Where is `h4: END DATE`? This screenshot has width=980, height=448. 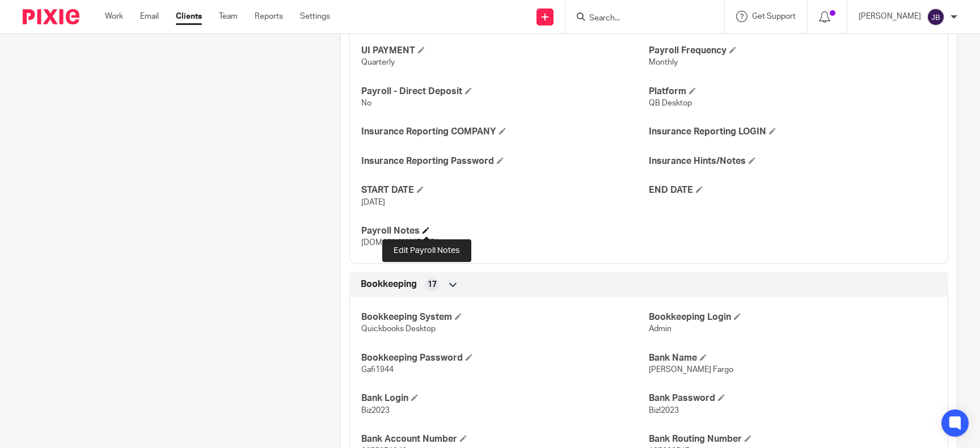 h4: END DATE is located at coordinates (792, 190).